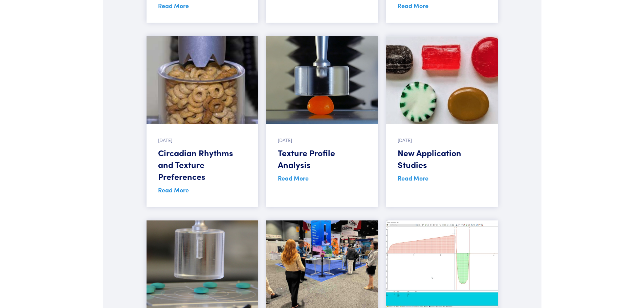 Image resolution: width=644 pixels, height=308 pixels. Describe the element at coordinates (322, 80) in the screenshot. I see `img: jelly bean about to be tested` at that location.